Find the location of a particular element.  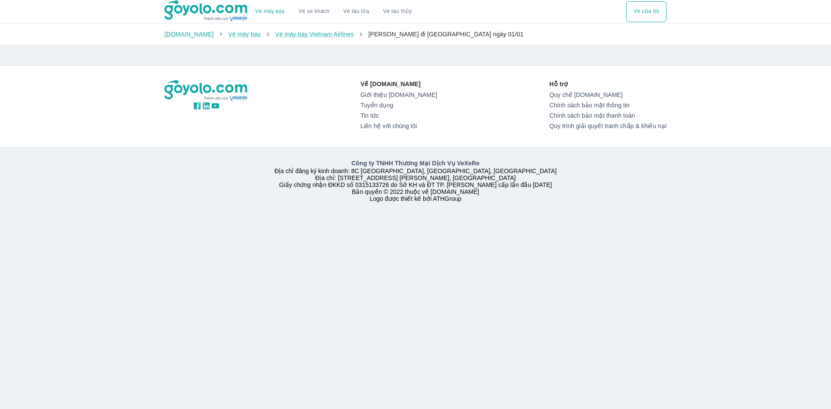

a: Chính sách bảo mật thông tin is located at coordinates (608, 105).